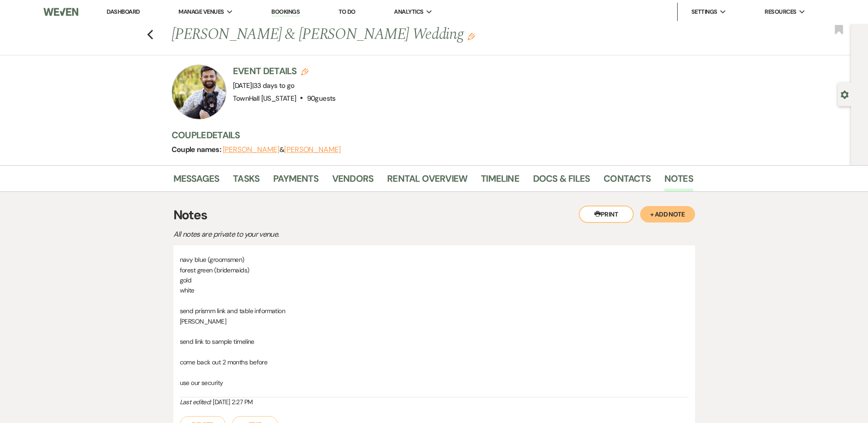 Image resolution: width=868 pixels, height=423 pixels. Describe the element at coordinates (196, 181) in the screenshot. I see `a: Messages` at that location.